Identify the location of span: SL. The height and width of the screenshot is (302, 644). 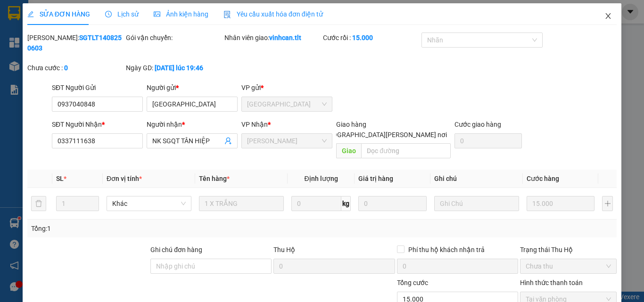
(60, 178).